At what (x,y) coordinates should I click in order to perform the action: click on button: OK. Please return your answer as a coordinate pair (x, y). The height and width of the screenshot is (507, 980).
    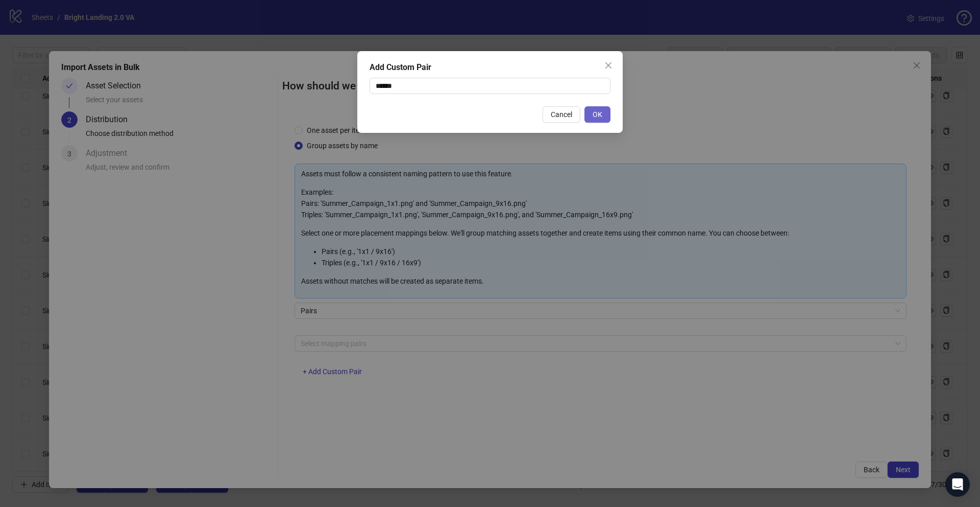
    Looking at the image, I should click on (597, 114).